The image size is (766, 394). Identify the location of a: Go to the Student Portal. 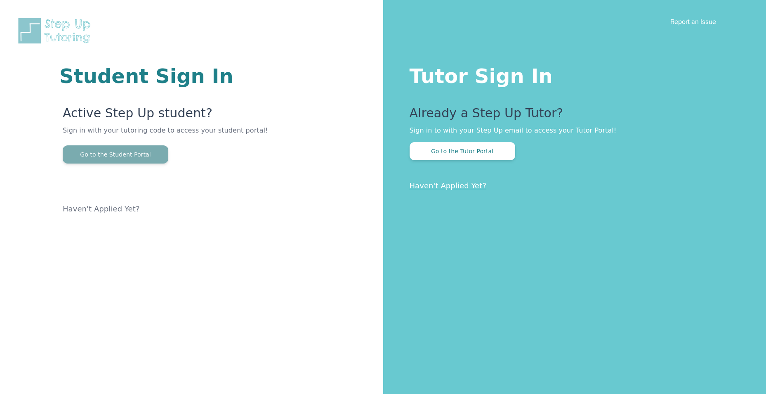
(116, 154).